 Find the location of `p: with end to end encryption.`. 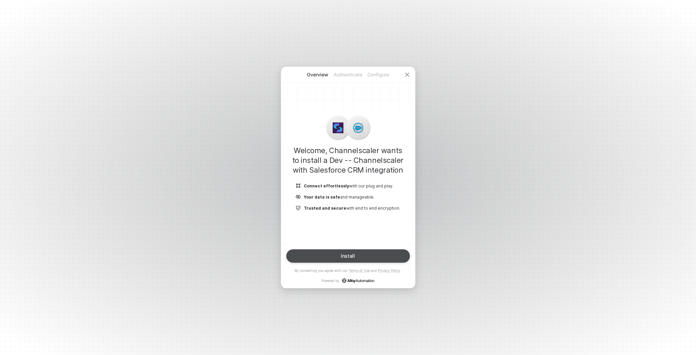

p: with end to end encryption. is located at coordinates (352, 208).